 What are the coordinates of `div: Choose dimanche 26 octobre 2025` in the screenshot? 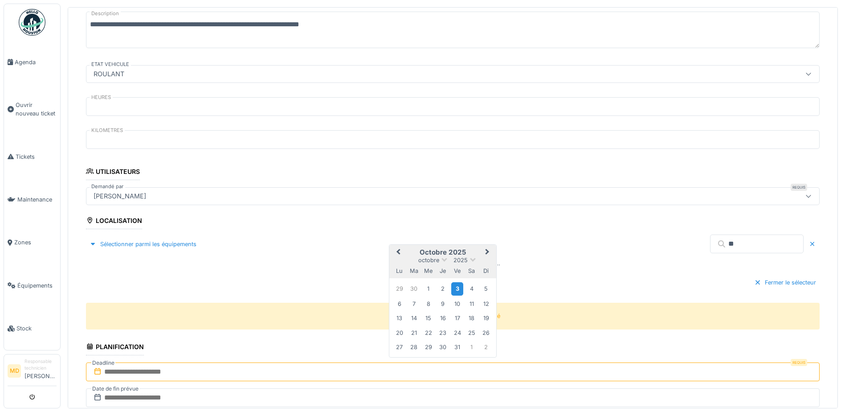 It's located at (486, 332).